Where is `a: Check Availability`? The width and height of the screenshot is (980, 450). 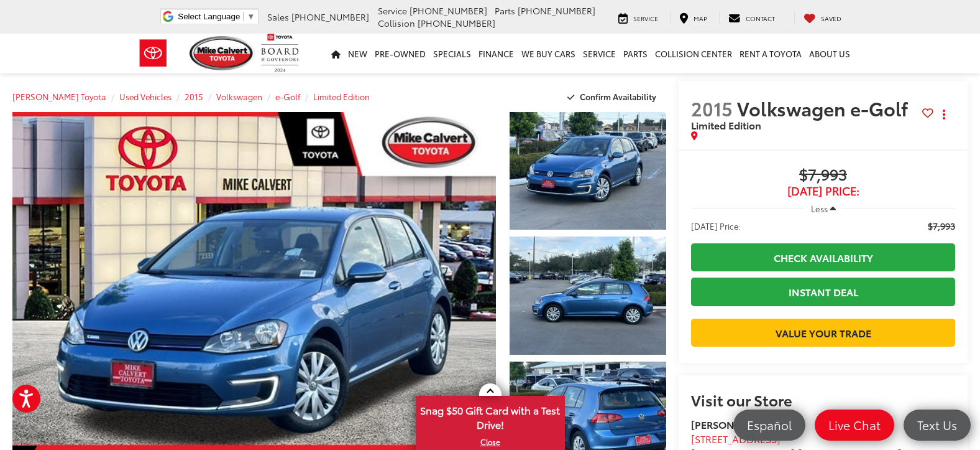 a: Check Availability is located at coordinates (823, 257).